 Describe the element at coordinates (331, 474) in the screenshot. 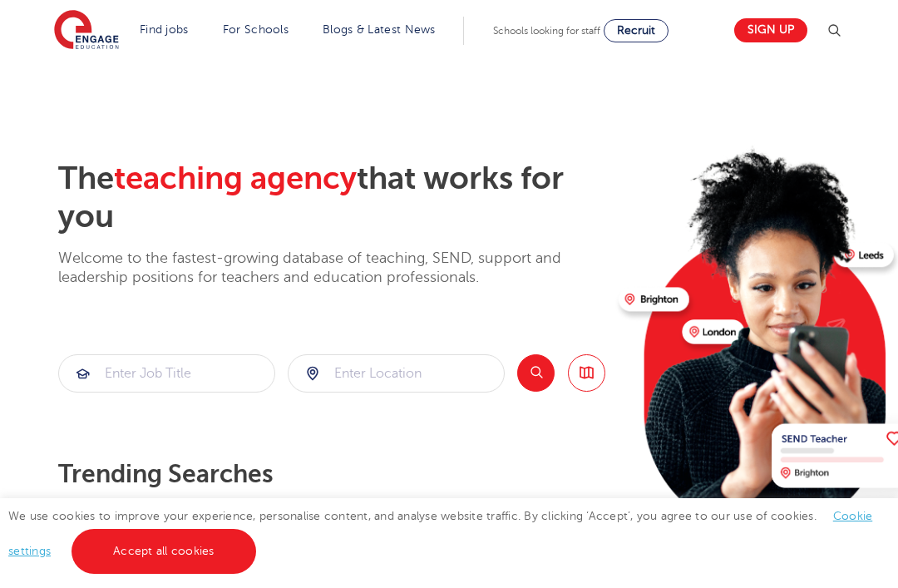

I see `p: Trending searches` at that location.